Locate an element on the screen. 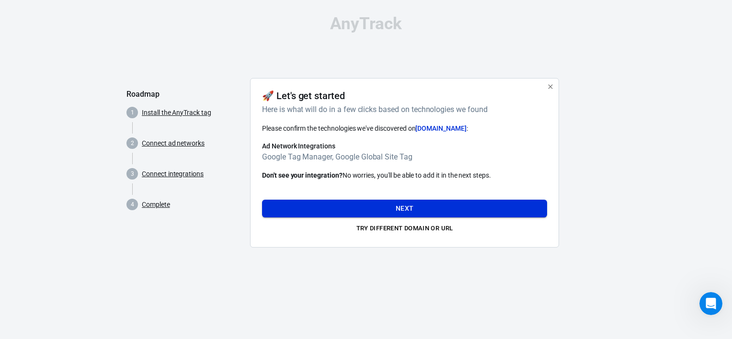 The width and height of the screenshot is (732, 339). h6: Here is what will do in a few clicks based on technologies we found is located at coordinates (402, 109).